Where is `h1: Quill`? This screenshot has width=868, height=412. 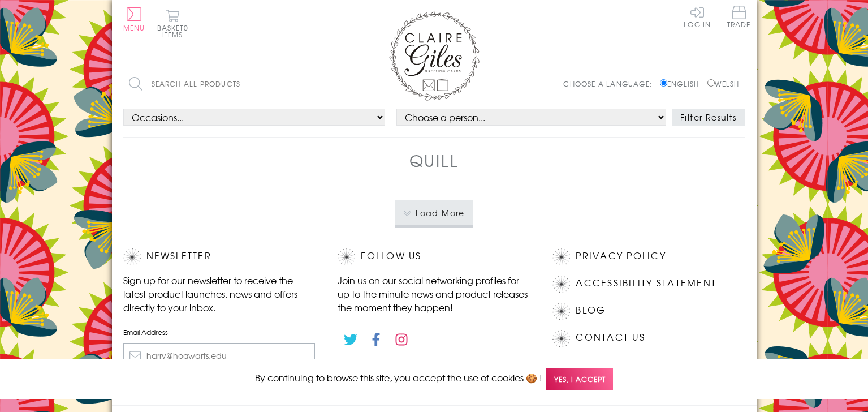
h1: Quill is located at coordinates (434, 160).